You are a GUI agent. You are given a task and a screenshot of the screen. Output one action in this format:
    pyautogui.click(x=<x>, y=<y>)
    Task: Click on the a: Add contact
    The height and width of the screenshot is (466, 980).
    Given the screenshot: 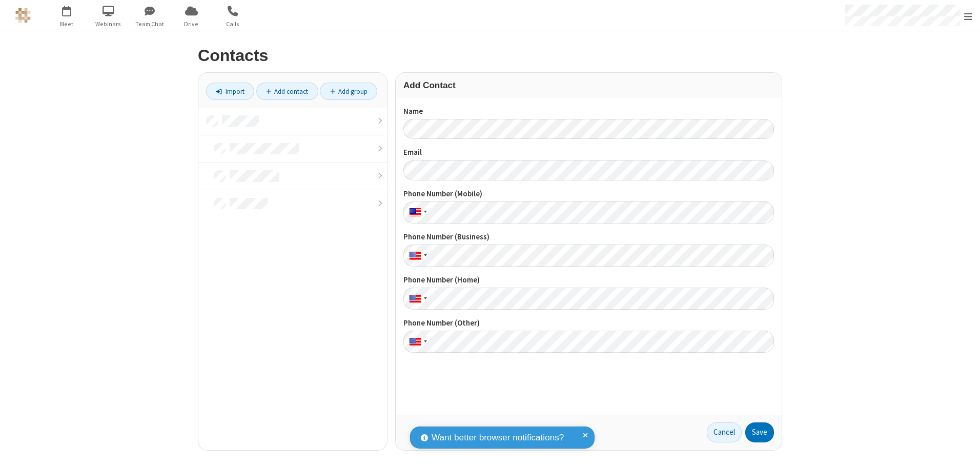 What is the action you would take?
    pyautogui.click(x=287, y=91)
    